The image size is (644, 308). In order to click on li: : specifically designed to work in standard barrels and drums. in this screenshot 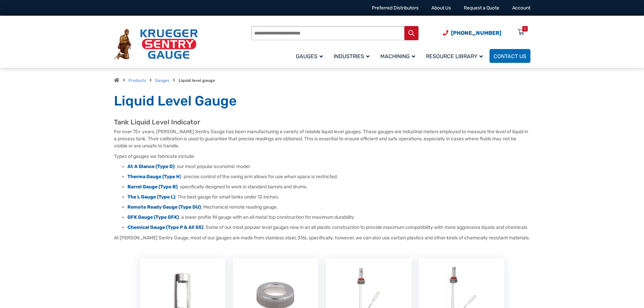, I will do `click(328, 187)`.